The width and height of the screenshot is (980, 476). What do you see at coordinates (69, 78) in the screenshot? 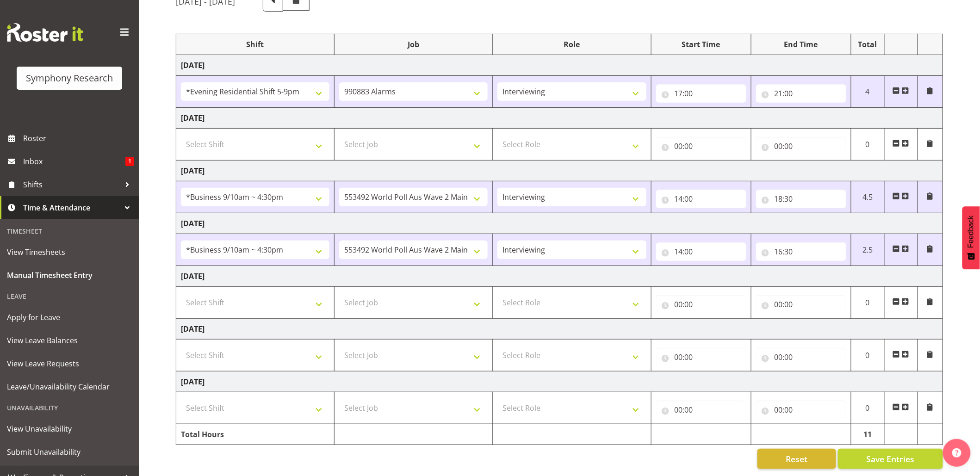
I see `div: Symphony Research` at bounding box center [69, 78].